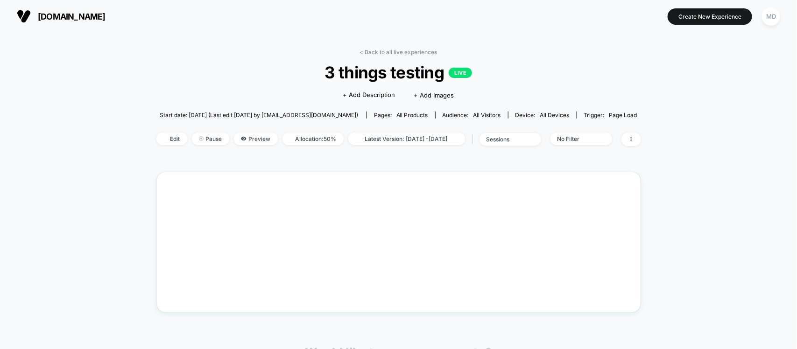 This screenshot has width=797, height=349. Describe the element at coordinates (542, 115) in the screenshot. I see `span: Device:` at that location.